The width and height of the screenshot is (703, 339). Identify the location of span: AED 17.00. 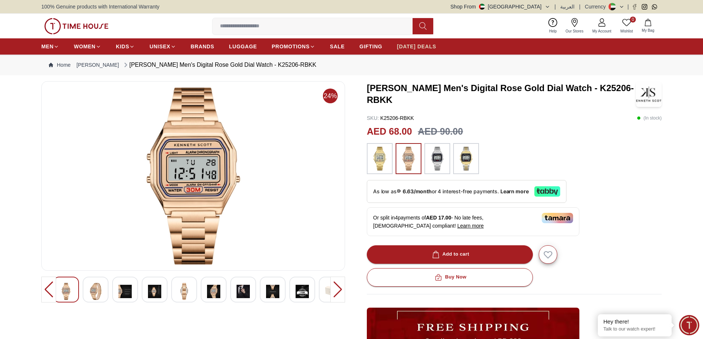
(438, 218).